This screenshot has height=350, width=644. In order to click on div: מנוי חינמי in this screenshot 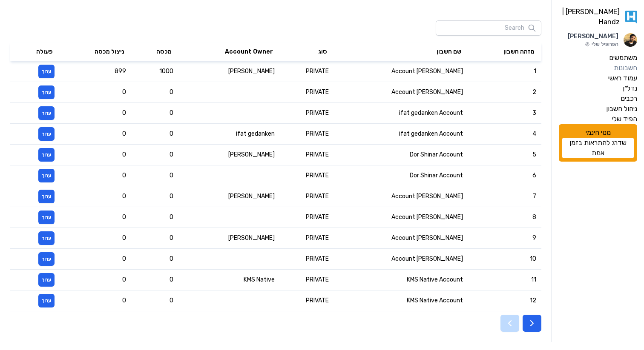, I will do `click(598, 143)`.